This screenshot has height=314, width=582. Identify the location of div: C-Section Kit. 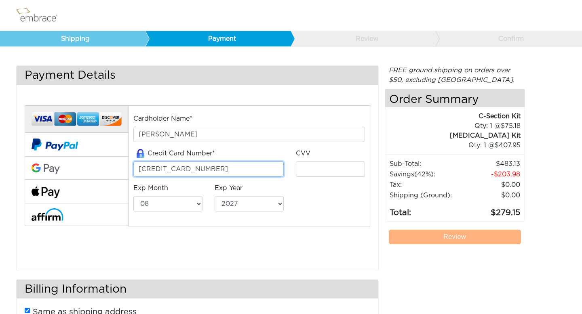
(453, 116).